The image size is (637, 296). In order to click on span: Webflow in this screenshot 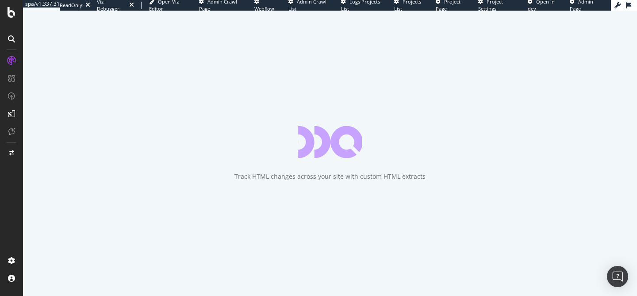, I will do `click(264, 8)`.